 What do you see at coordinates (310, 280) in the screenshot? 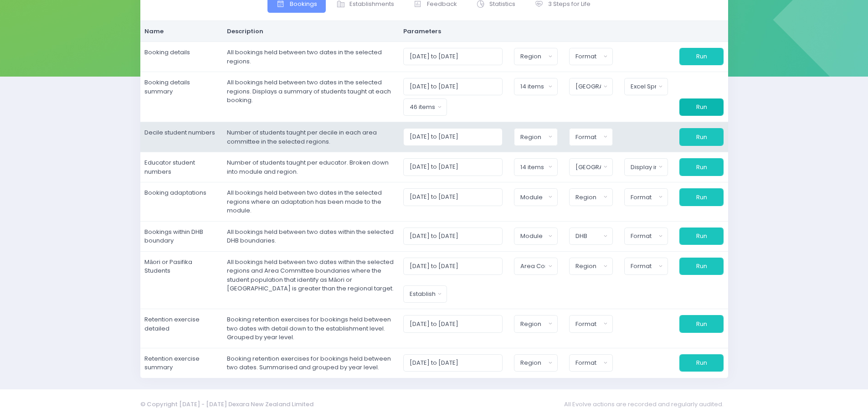
I see `td: All bookings held between two dates within the selected regions and Area Committee boundaries whe...` at bounding box center [310, 280].